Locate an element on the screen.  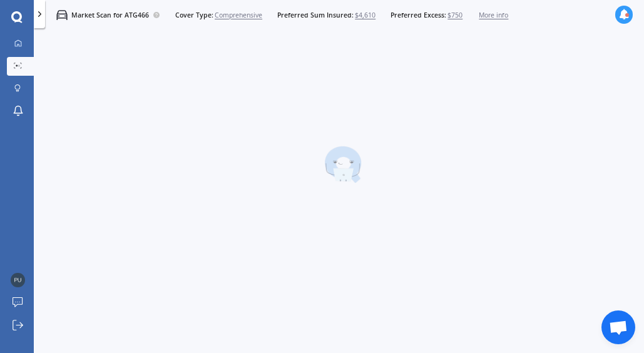
span: More info is located at coordinates (493, 15).